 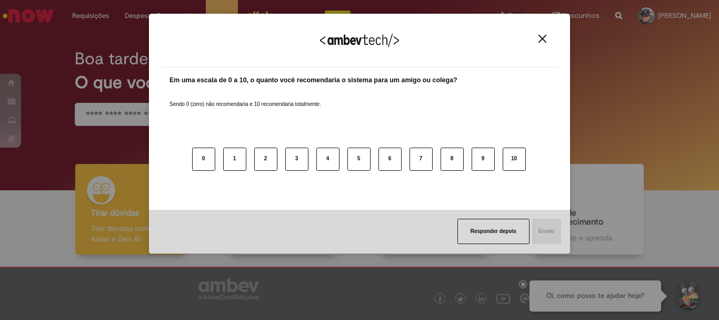 I want to click on button: Responder depois, so click(x=493, y=231).